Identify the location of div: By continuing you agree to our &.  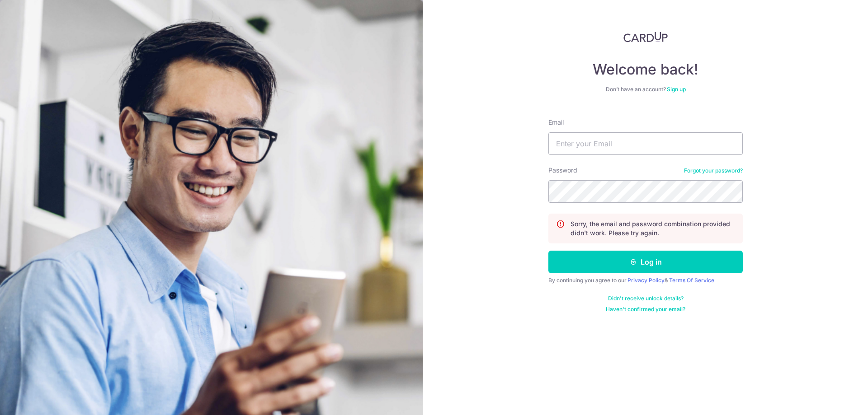
(646, 281).